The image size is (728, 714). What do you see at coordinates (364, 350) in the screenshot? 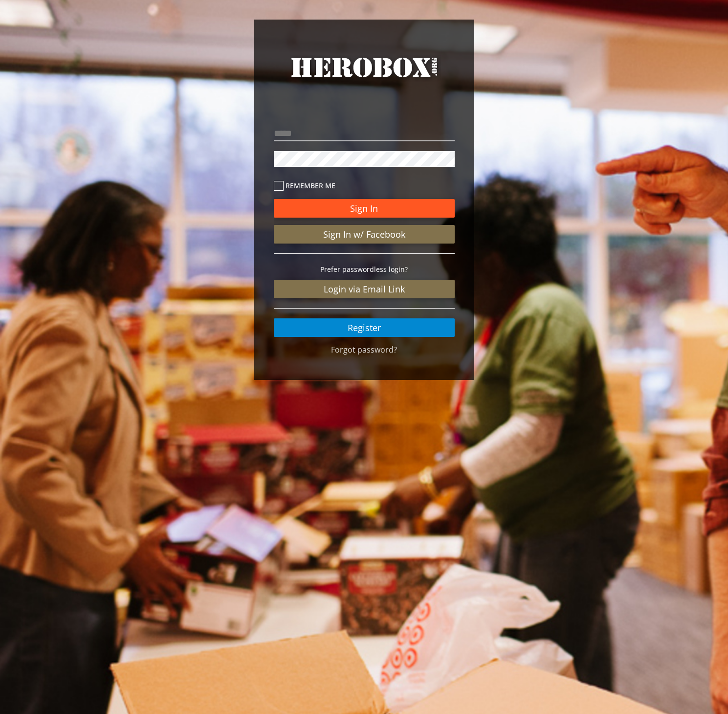
I see `a: Forgot password?` at bounding box center [364, 350].